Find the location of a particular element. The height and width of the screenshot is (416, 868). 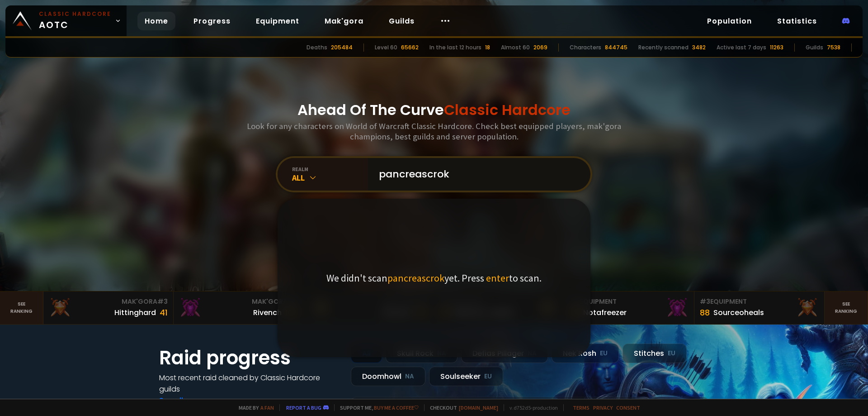

h3: Look for any characters on World of Warcraft Classic Hardcore. Check best equipped players, mak'g... is located at coordinates (434, 131).